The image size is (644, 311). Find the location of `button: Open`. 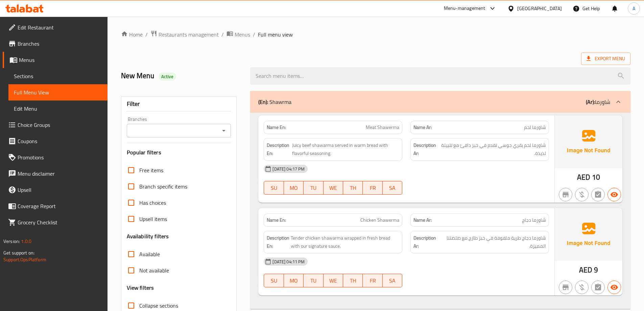

button: Open is located at coordinates (224, 131).